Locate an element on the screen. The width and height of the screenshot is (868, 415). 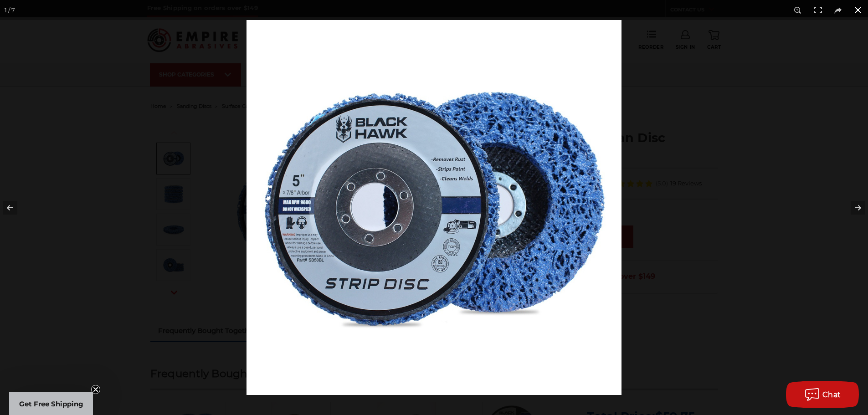
img: 5_Inch_Paint_And_Rust_Stripping_Discs__70757.1570197546.jpg is located at coordinates (434, 207).